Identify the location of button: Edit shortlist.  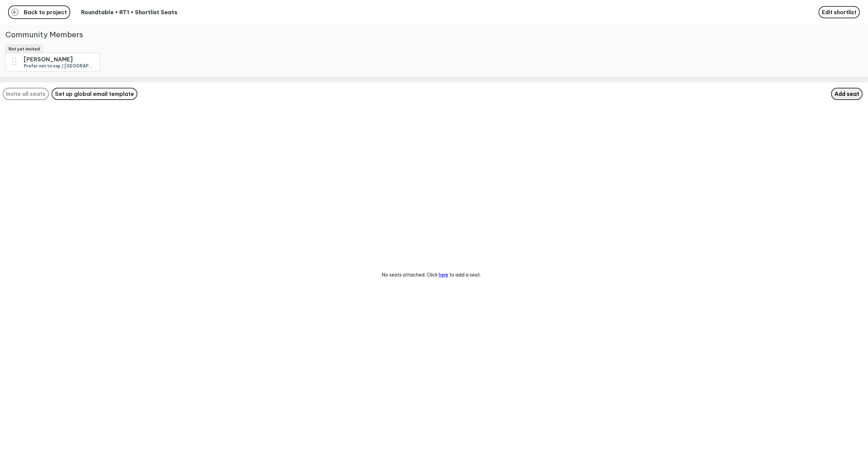
(839, 12).